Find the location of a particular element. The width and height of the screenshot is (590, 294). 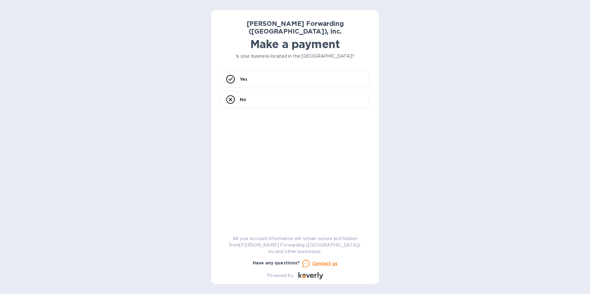

p: No is located at coordinates (243, 100).